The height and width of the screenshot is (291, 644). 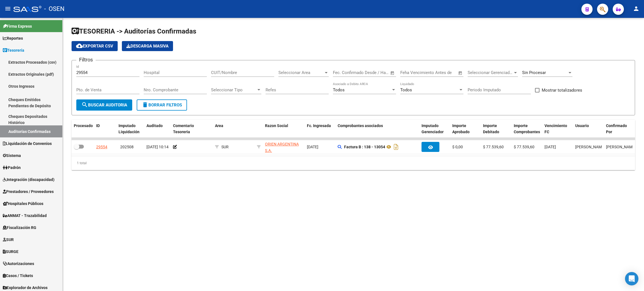 What do you see at coordinates (98, 126) in the screenshot?
I see `span: ID` at bounding box center [98, 126].